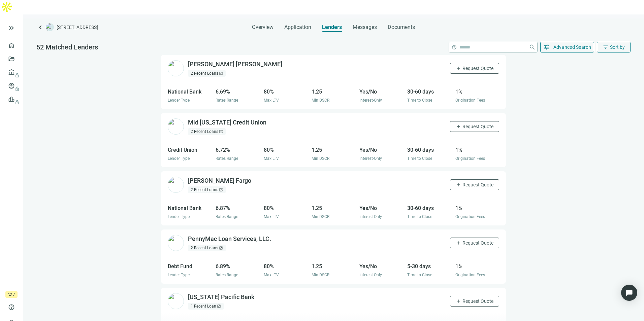 This screenshot has width=644, height=321. I want to click on span: Sort by, so click(618, 47).